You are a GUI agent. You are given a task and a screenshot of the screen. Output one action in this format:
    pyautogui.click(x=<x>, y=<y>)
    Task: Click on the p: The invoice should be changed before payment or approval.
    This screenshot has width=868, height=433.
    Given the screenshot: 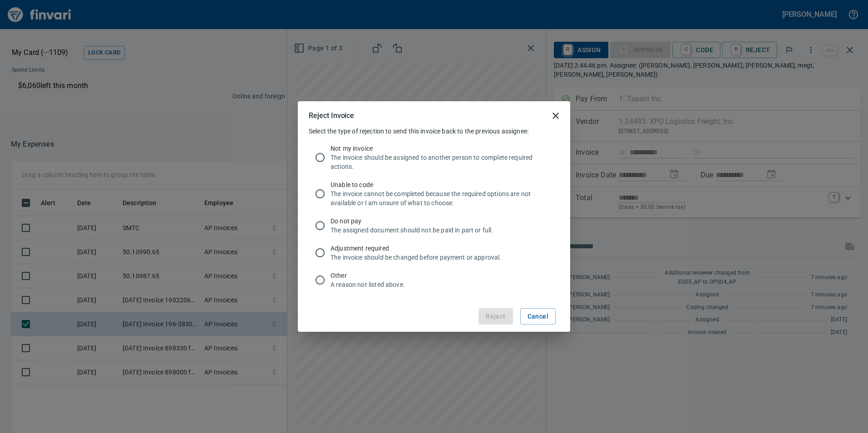 What is the action you would take?
    pyautogui.click(x=442, y=257)
    